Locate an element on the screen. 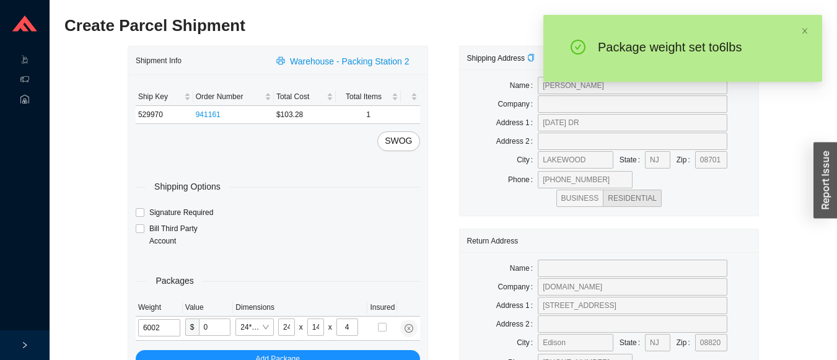 The width and height of the screenshot is (837, 360). span: close is located at coordinates (805, 31).